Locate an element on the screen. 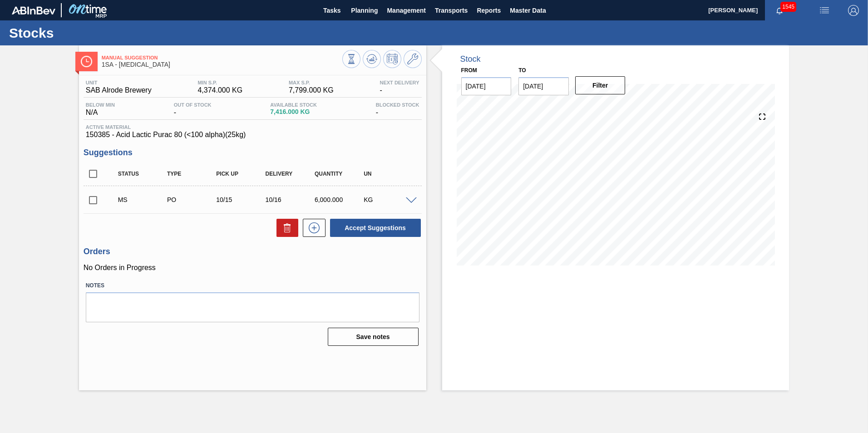  button: Update Chart is located at coordinates (372, 59).